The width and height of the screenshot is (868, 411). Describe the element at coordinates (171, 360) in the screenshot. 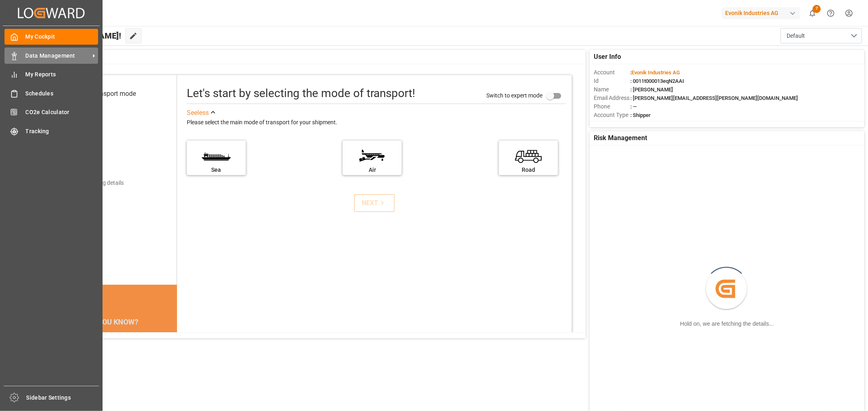

I see `button: next slide / item` at that location.